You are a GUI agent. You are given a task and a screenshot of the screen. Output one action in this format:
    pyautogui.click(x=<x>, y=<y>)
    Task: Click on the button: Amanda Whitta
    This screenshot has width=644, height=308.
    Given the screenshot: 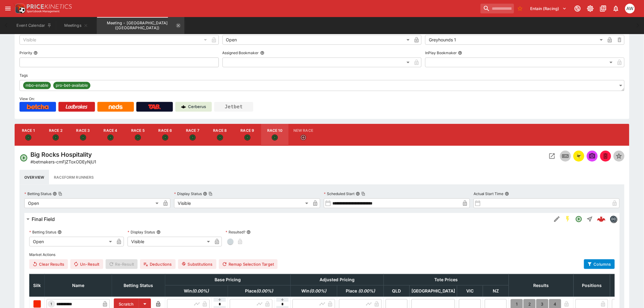 What is the action you would take?
    pyautogui.click(x=630, y=8)
    